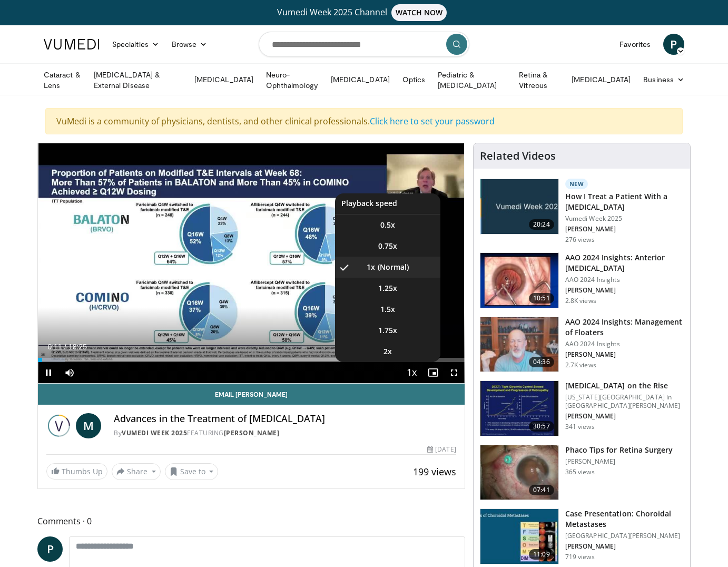 This screenshot has width=728, height=567. What do you see at coordinates (54, 347) in the screenshot?
I see `span: 0:11` at bounding box center [54, 347].